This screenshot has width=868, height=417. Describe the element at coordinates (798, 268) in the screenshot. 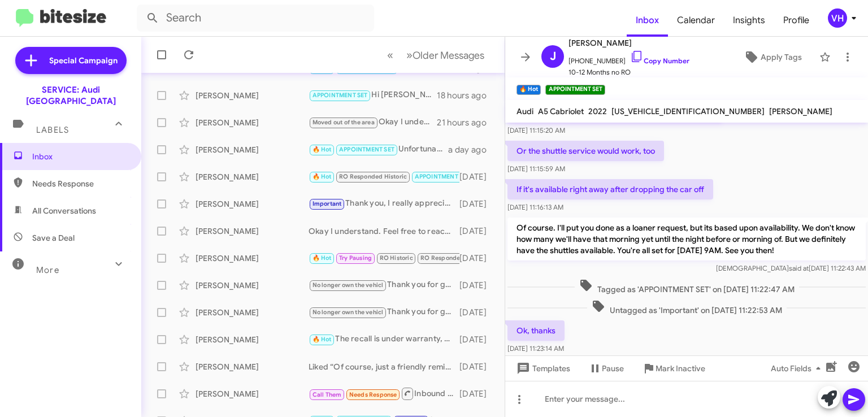

I see `span: said at` at that location.